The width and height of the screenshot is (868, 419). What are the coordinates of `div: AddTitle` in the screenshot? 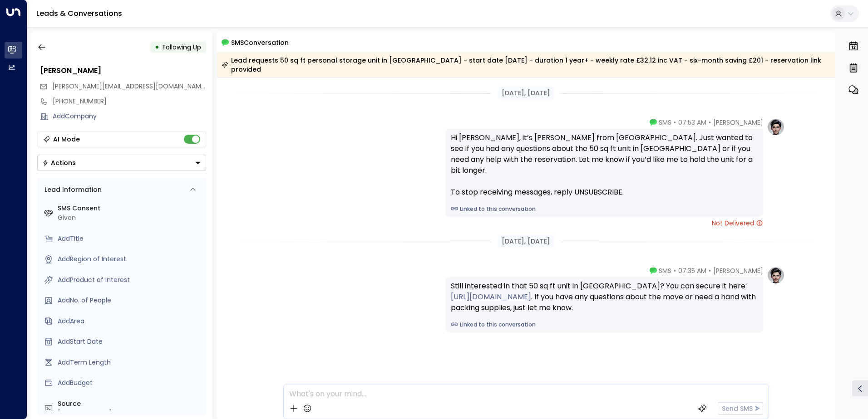 It's located at (130, 239).